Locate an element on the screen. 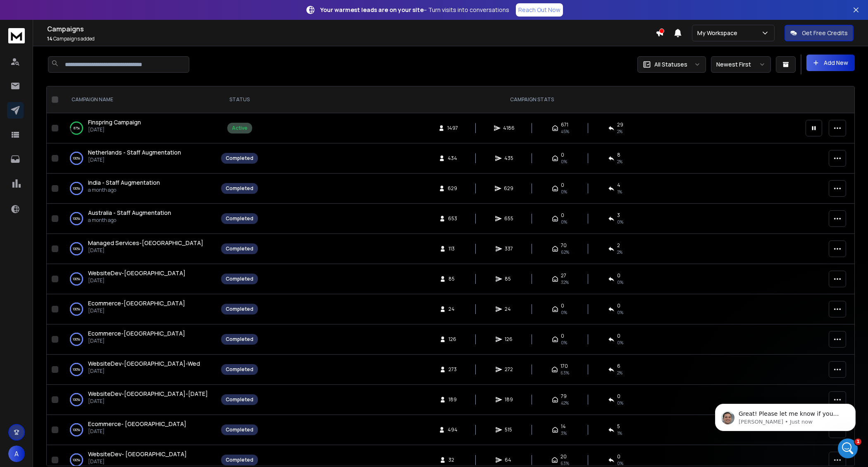  a: Australia - Staff Augmentation is located at coordinates (130, 213).